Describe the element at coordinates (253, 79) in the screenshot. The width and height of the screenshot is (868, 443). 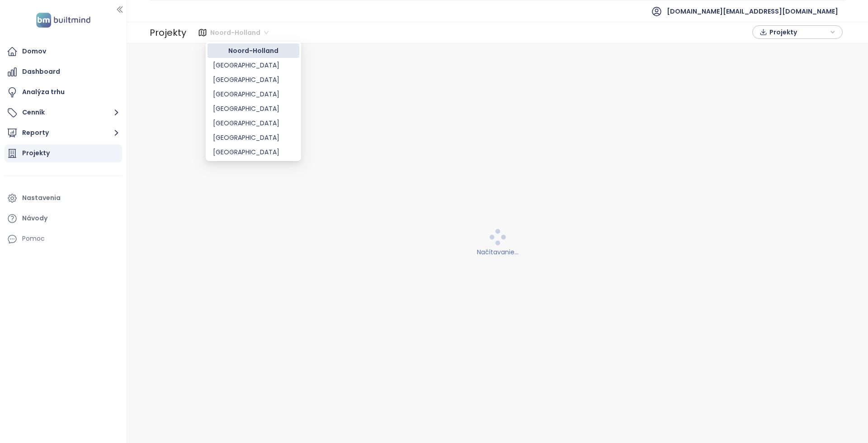
I see `div: Brussels` at that location.